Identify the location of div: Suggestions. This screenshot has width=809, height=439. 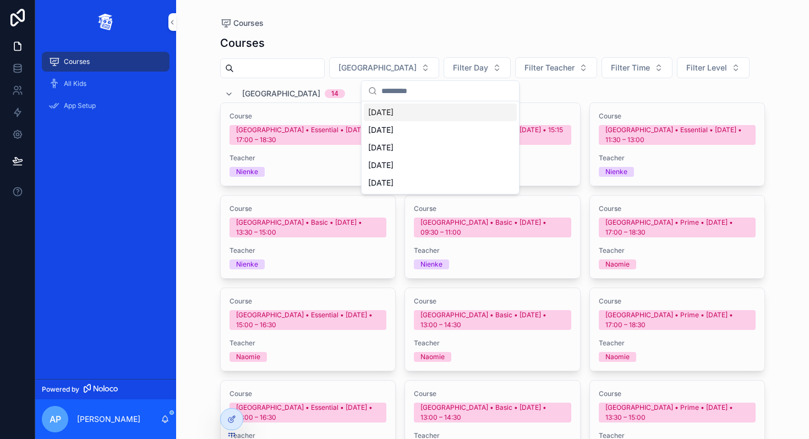
(440, 147).